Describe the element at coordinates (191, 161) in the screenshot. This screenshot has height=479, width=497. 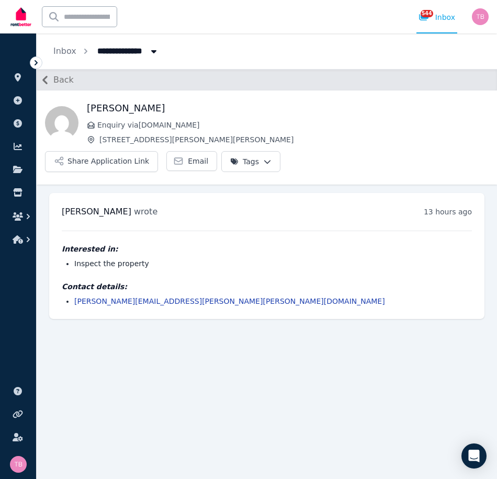
I see `a: Email` at that location.